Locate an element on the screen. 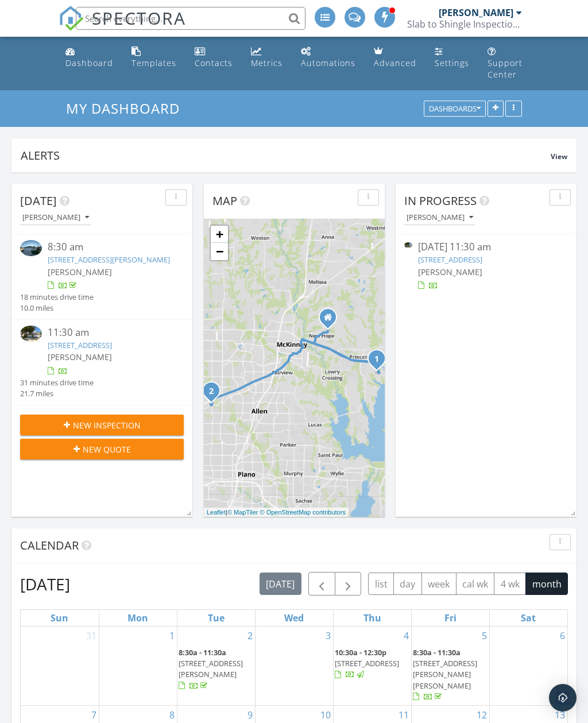 This screenshot has width=588, height=723. div: Settings is located at coordinates (452, 63).